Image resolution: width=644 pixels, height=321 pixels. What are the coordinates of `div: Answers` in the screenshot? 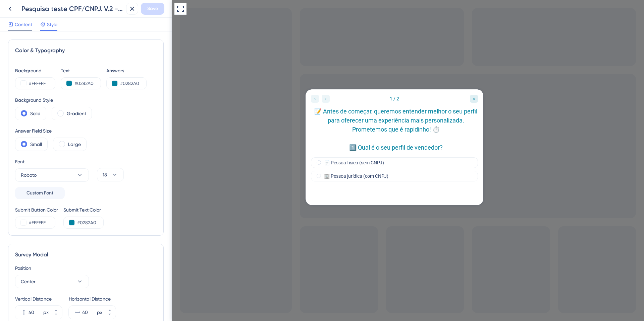 It's located at (126, 71).